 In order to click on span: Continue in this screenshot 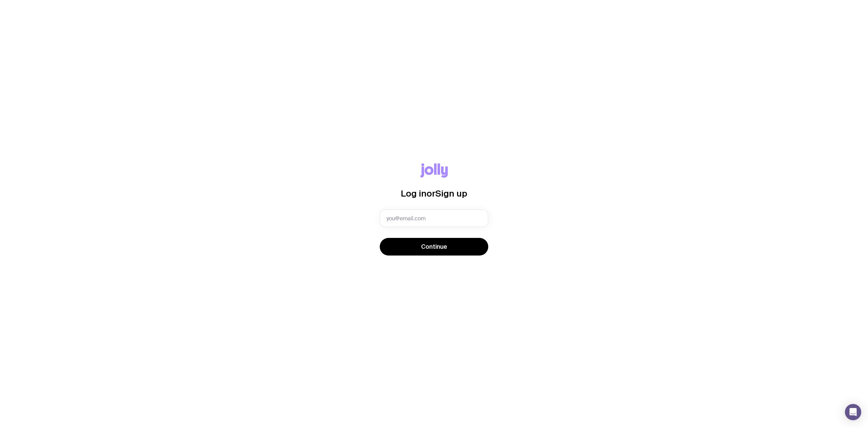, I will do `click(434, 247)`.